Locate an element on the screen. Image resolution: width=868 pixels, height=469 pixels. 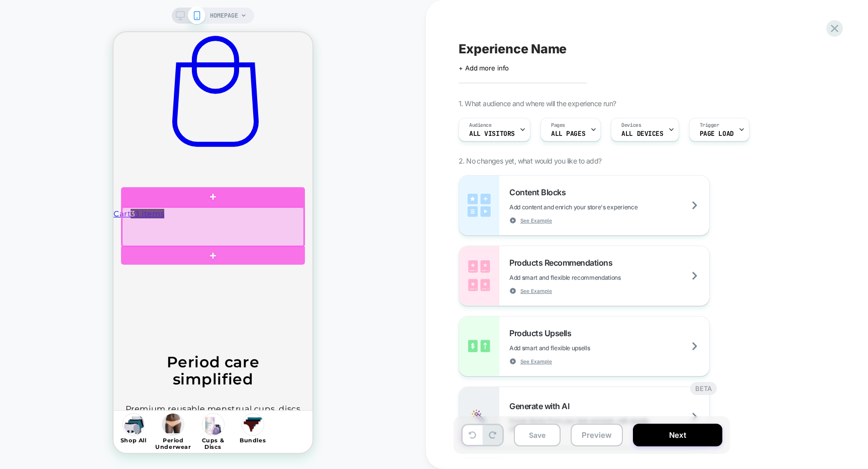
span: Bundles is located at coordinates (139, 412).